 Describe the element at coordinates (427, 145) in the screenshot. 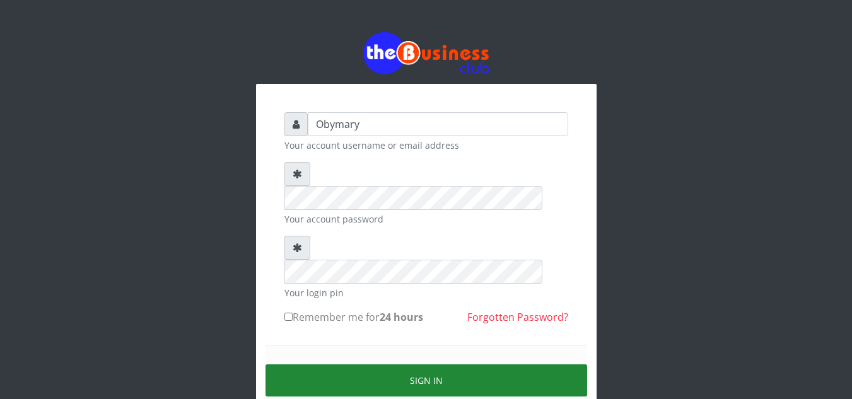

I see `small: Your account username or email address` at that location.